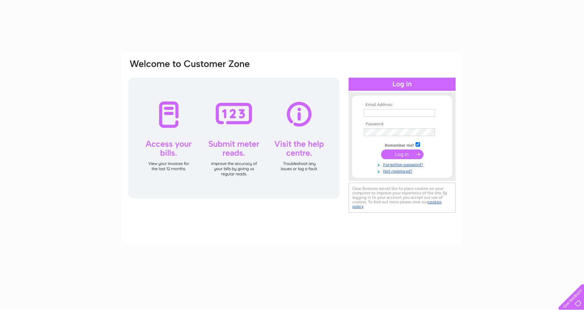 This screenshot has height=310, width=584. What do you see at coordinates (403, 170) in the screenshot?
I see `a: Not registered?` at bounding box center [403, 170].